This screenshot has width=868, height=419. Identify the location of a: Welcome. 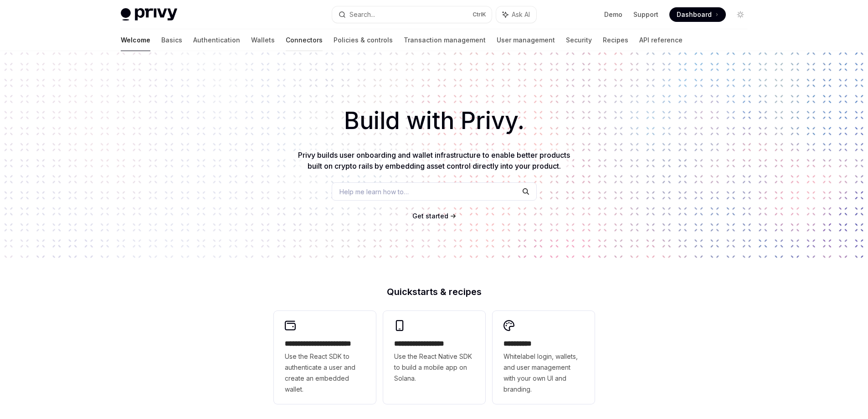
(135, 40).